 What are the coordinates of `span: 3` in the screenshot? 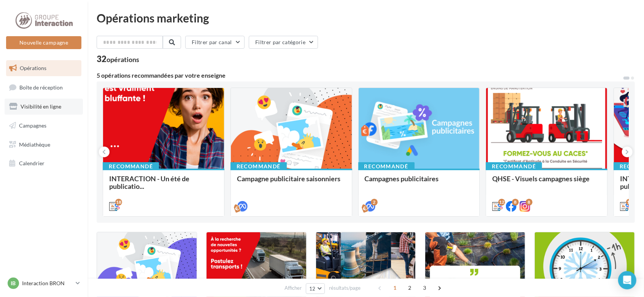 It's located at (424, 288).